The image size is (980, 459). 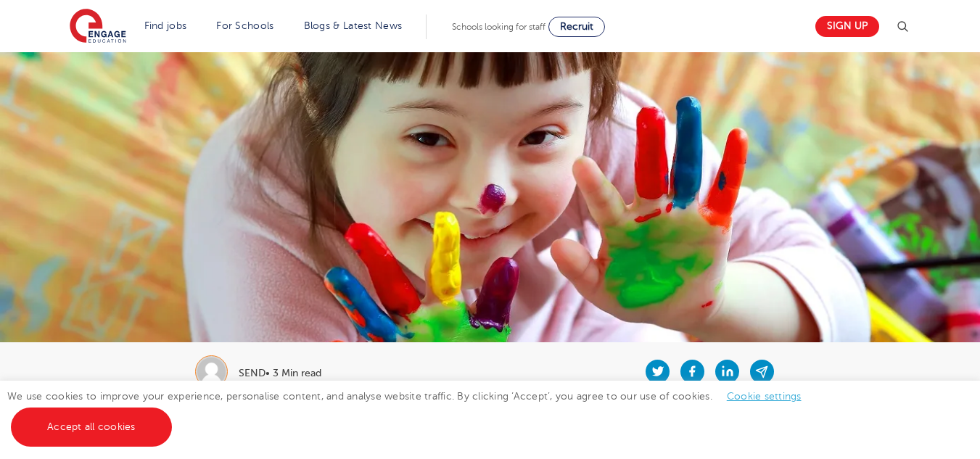 What do you see at coordinates (245, 25) in the screenshot?
I see `a: For Schools` at bounding box center [245, 25].